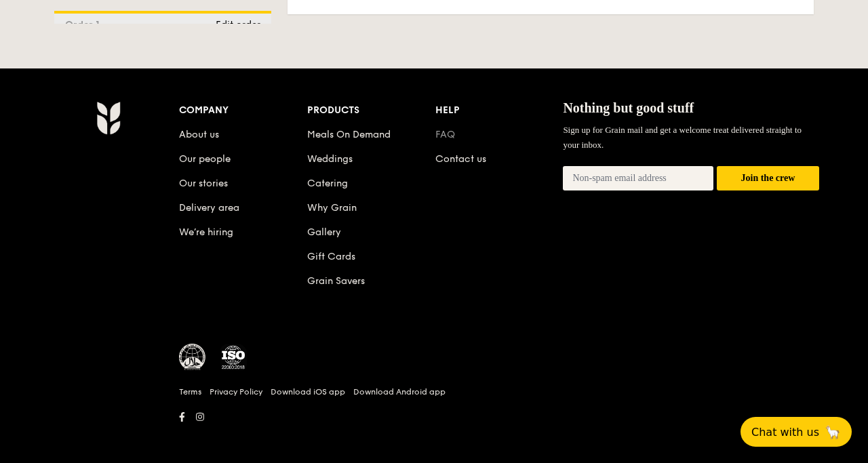 The height and width of the screenshot is (463, 868). What do you see at coordinates (434, 432) in the screenshot?
I see `h6: Revision` at bounding box center [434, 432].